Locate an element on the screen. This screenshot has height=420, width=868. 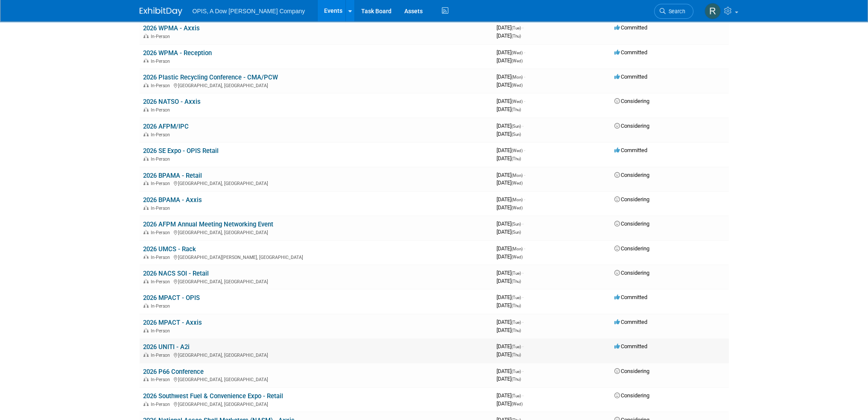
img: ExhibitDay is located at coordinates (161, 11).